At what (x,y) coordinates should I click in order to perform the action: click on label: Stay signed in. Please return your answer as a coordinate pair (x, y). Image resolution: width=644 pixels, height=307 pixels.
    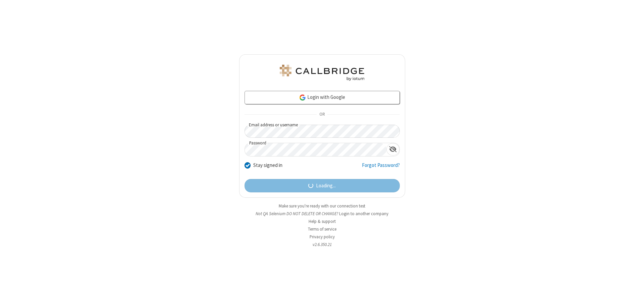
    Looking at the image, I should click on (268, 165).